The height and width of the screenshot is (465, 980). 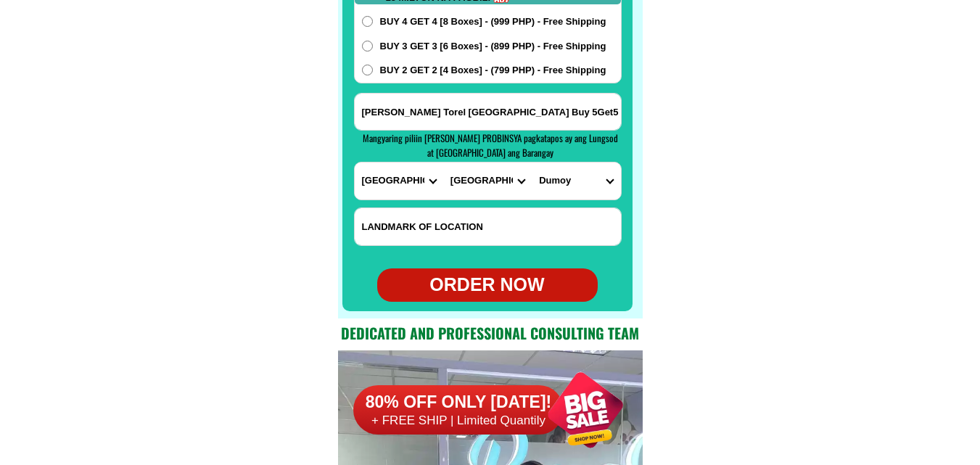 I want to click on select: Select district, so click(x=487, y=181).